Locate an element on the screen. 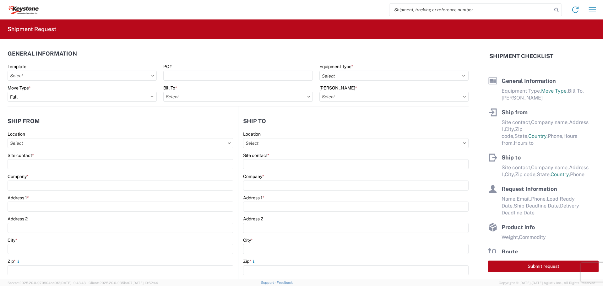 This screenshot has height=286, width=603. span: Request Information is located at coordinates (530, 189).